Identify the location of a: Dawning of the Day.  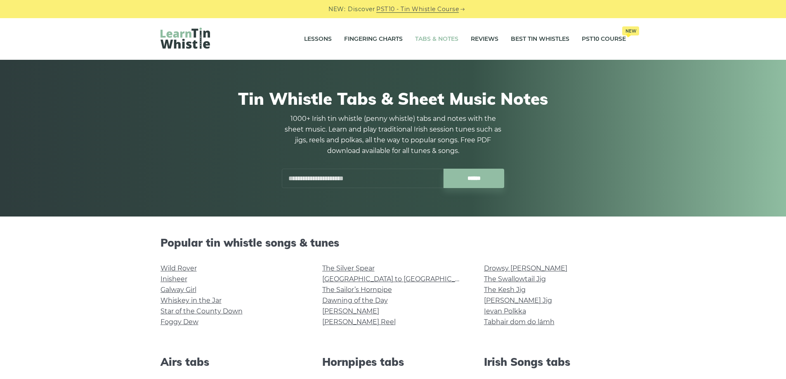
(355, 300).